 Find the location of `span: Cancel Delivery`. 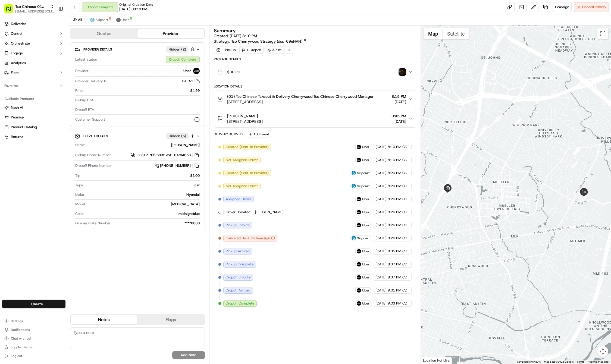

span: Cancel Delivery is located at coordinates (594, 7).